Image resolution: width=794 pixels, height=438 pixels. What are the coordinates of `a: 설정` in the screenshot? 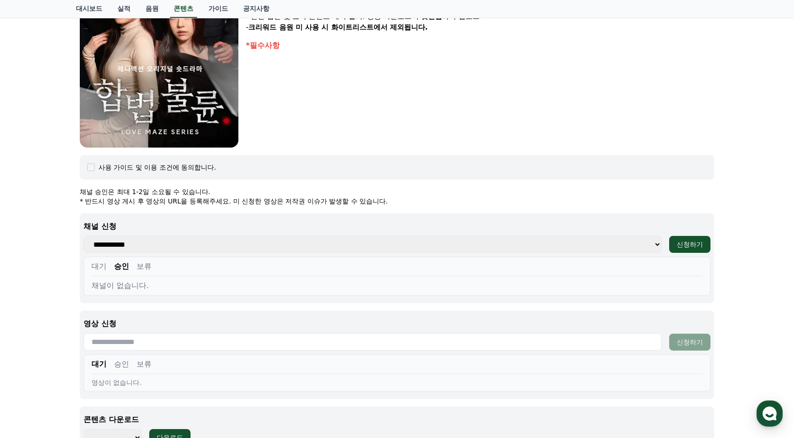 It's located at (151, 309).